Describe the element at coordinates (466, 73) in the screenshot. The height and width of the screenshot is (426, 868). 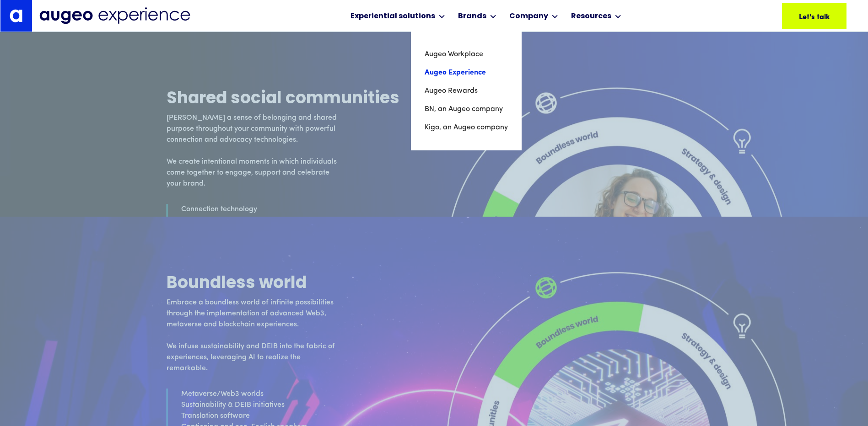
I see `a: Augeo Experience` at that location.